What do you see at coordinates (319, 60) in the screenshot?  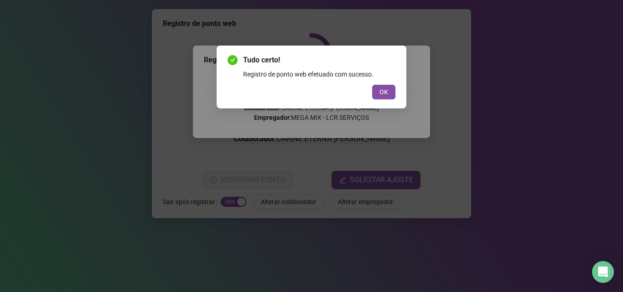 I see `span: Tudo certo!` at bounding box center [319, 60].